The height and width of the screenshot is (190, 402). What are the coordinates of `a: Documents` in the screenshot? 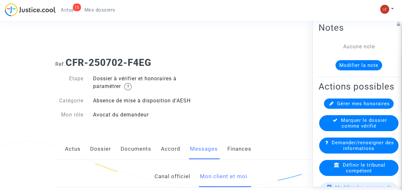 It's located at (136, 149).